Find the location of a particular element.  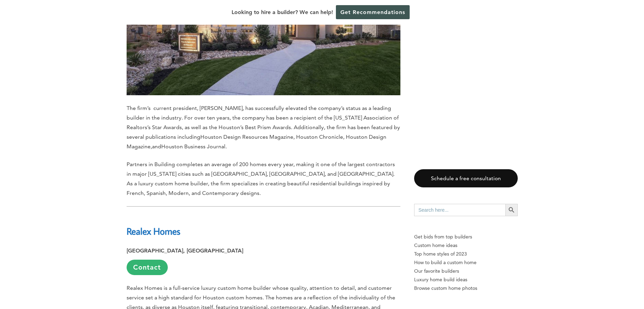

span: Partners in Building completes an average of 200 homes every year, making it one of the largest c... is located at coordinates (261, 178).